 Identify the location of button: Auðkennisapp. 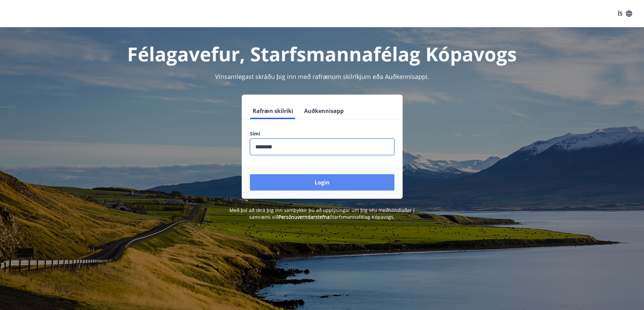
(324, 111).